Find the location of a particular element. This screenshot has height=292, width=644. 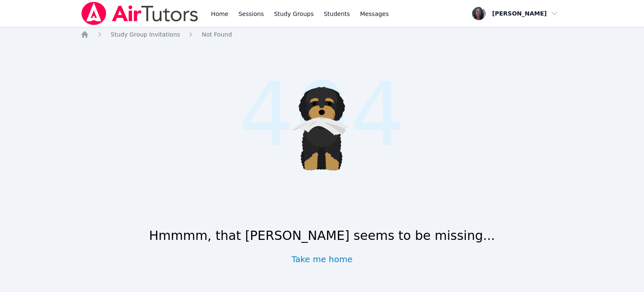

span: 404 is located at coordinates (322, 115).